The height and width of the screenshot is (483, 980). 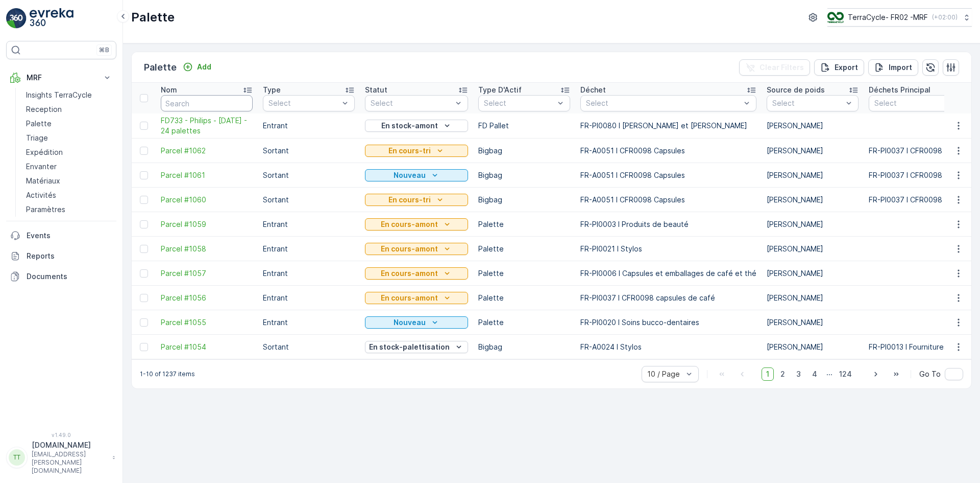 I want to click on a: Parcel #1060, so click(x=206, y=200).